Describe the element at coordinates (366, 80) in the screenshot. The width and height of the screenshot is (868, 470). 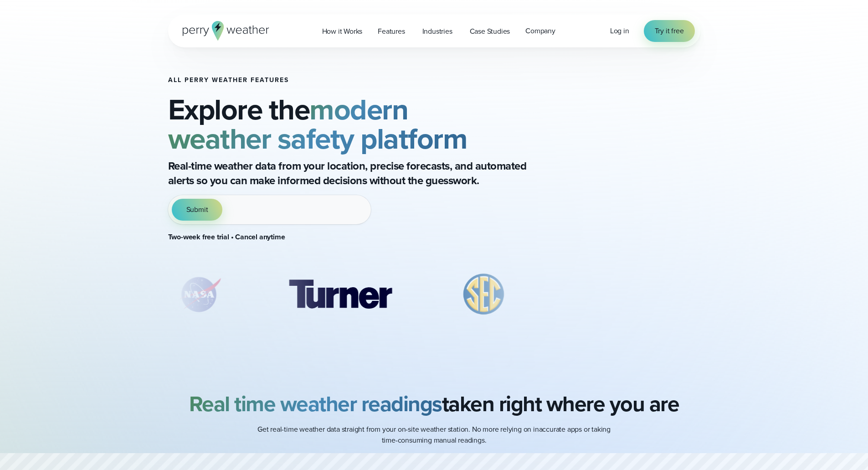
I see `h1: All Perry Weather Features` at that location.